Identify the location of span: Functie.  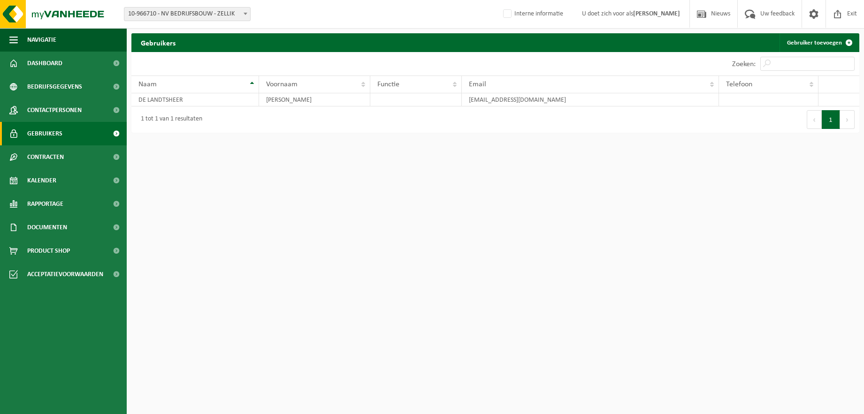
(388, 84).